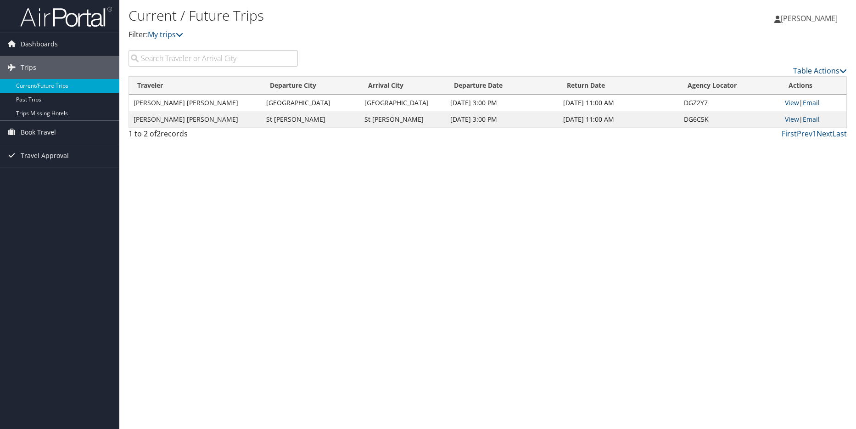 The image size is (856, 429). I want to click on th: Arrival City: activate to sort column ascending, so click(402, 85).